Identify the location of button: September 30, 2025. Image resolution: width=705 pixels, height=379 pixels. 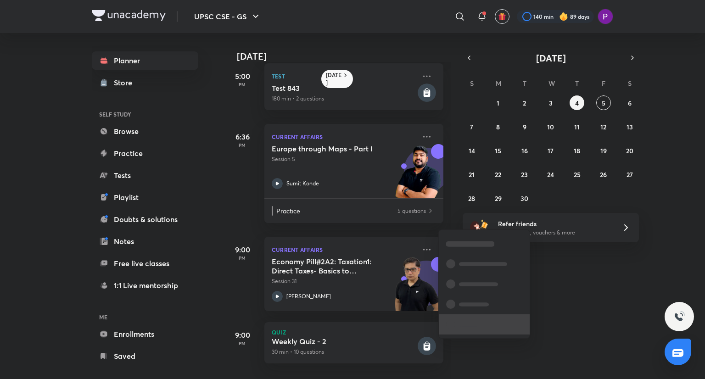
(525, 198).